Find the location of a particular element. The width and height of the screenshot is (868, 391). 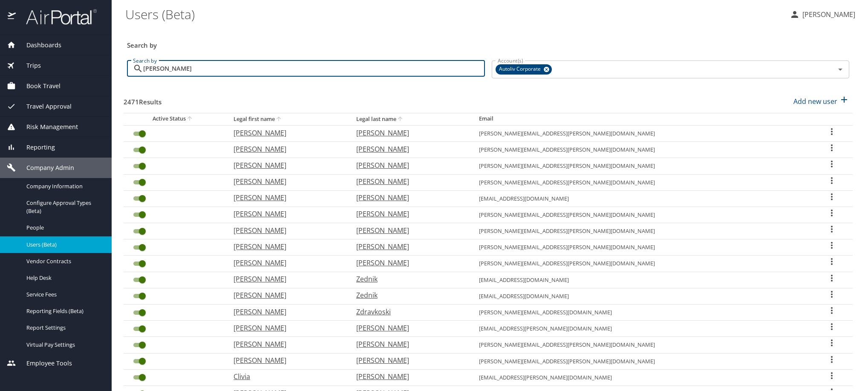

span: Help Desk is located at coordinates (64, 277).